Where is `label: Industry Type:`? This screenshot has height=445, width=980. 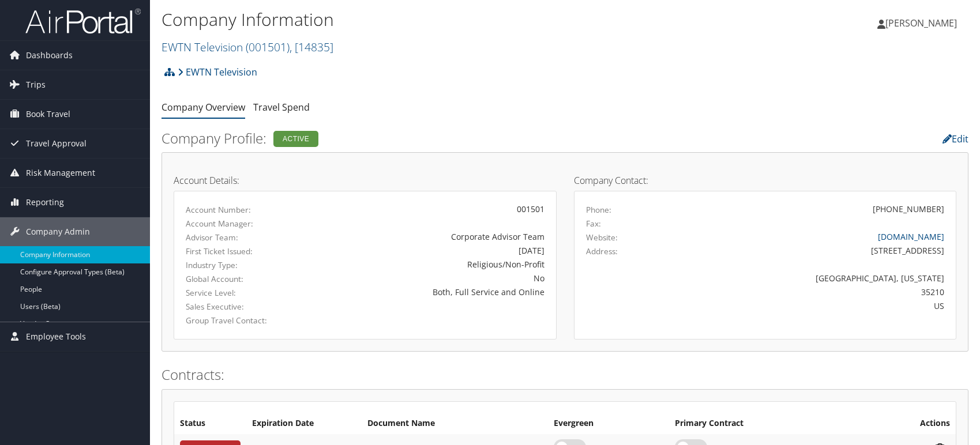 label: Industry Type: is located at coordinates (239, 265).